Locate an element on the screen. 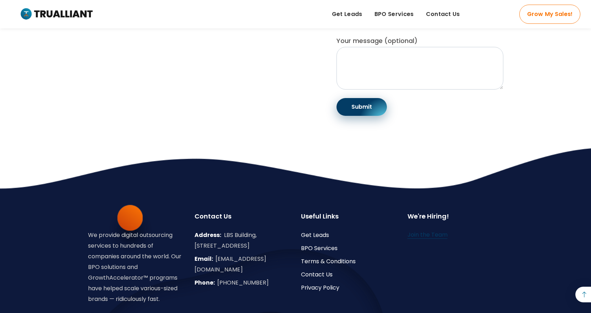 This screenshot has width=591, height=313. a: Grow My Sales! is located at coordinates (550, 14).